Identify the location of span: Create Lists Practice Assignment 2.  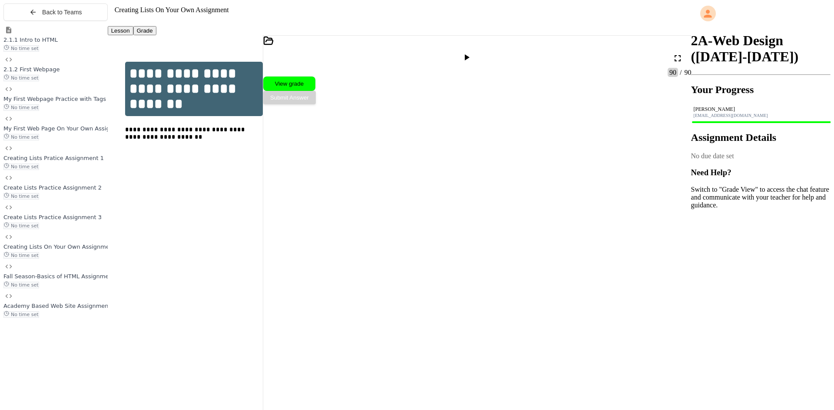
(53, 187).